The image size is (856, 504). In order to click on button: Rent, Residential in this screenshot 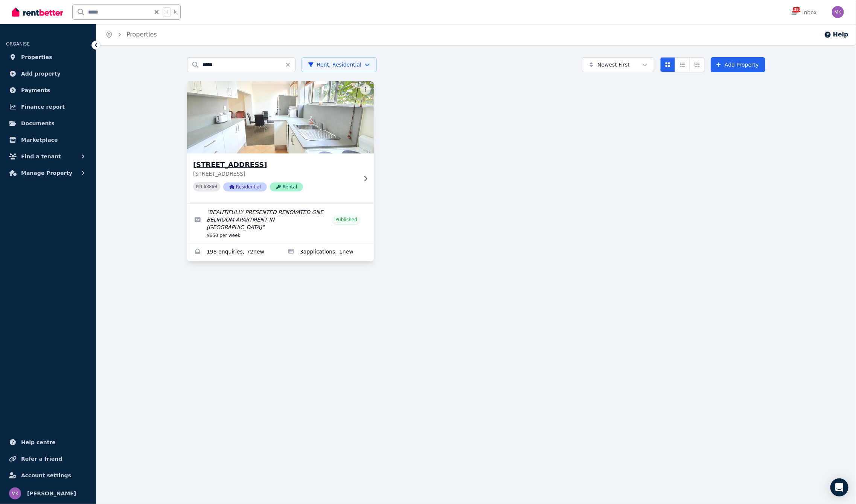, I will do `click(339, 65)`.